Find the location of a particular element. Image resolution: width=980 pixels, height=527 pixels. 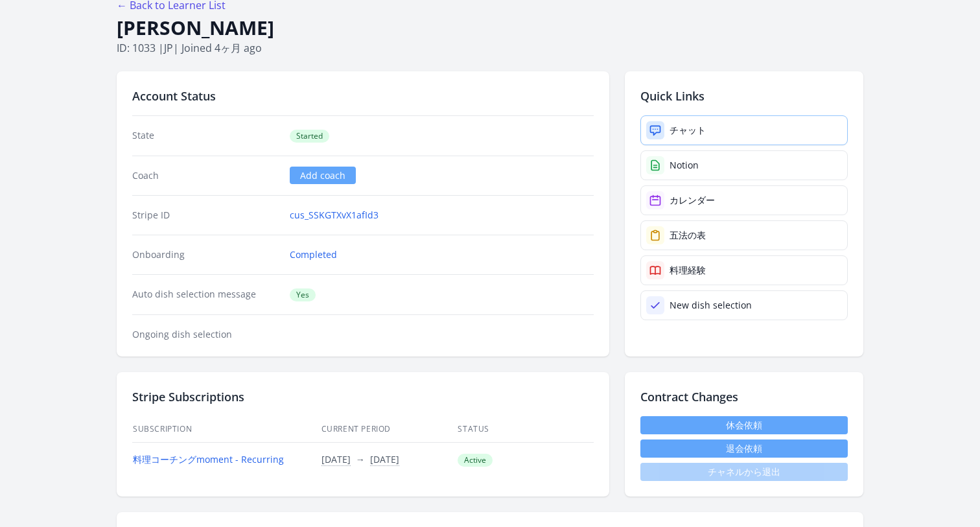

span: Yes is located at coordinates (303, 295).